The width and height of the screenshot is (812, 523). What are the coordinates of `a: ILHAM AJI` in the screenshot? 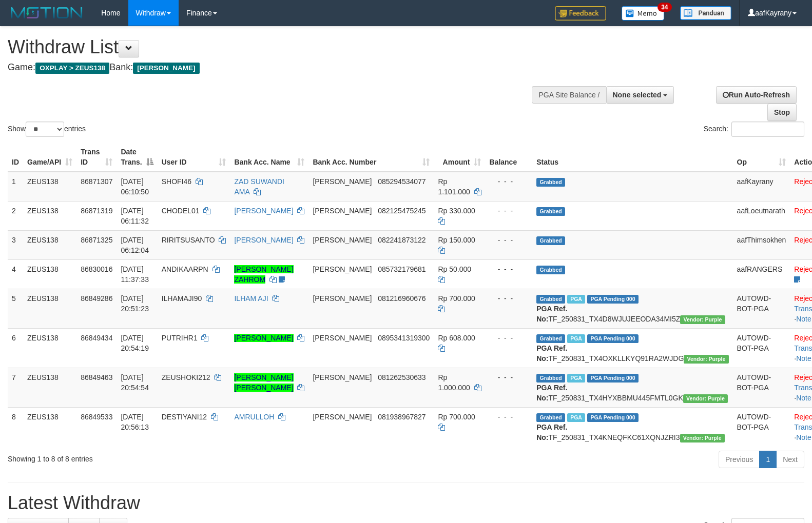 It's located at (251, 299).